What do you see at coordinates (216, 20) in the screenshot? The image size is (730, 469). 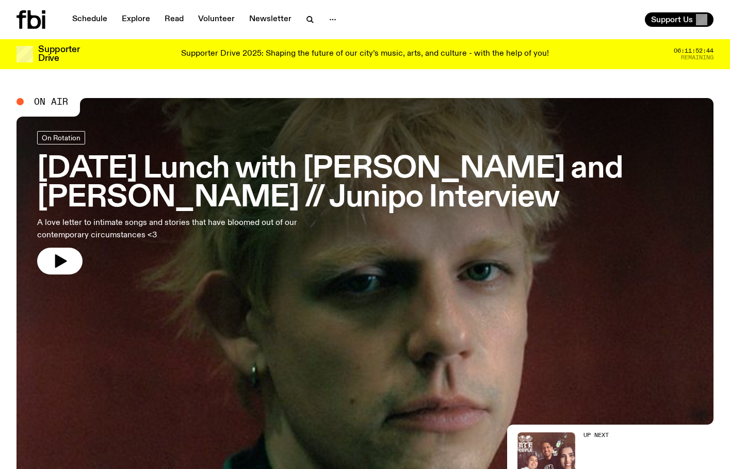 I see `a: Volunteer` at bounding box center [216, 20].